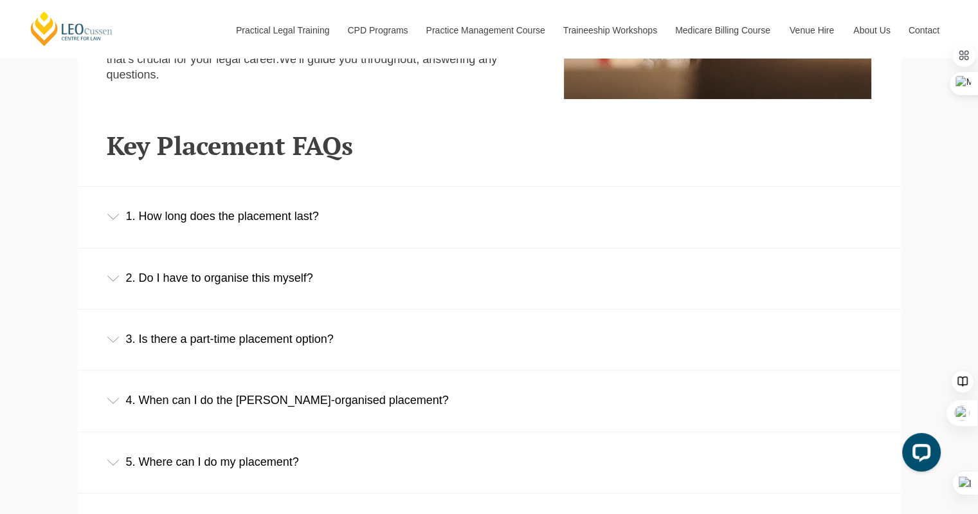 This screenshot has height=514, width=978. Describe the element at coordinates (489, 462) in the screenshot. I see `div: 5. Where can I do my placement?` at that location.